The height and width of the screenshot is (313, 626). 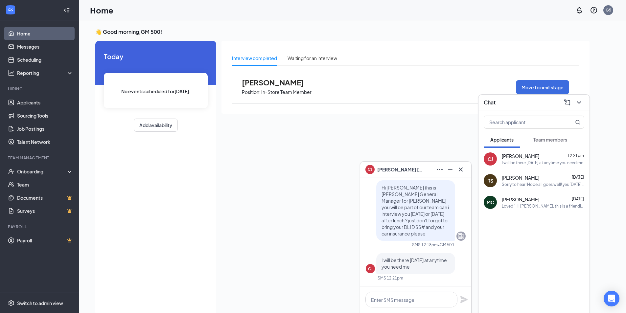 What do you see at coordinates (579, 102) in the screenshot?
I see `svg: ChevronDown` at bounding box center [579, 102].